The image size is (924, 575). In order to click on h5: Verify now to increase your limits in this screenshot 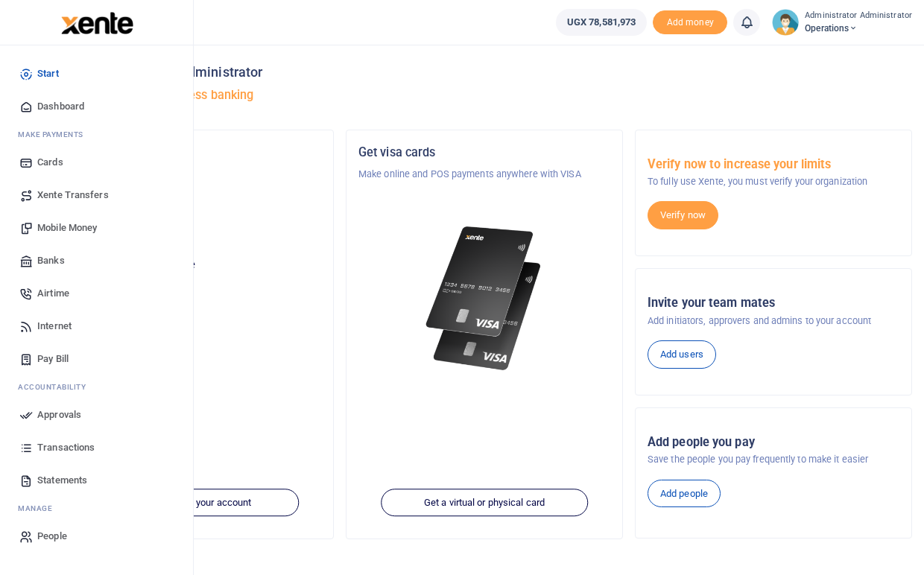, I will do `click(774, 165)`.